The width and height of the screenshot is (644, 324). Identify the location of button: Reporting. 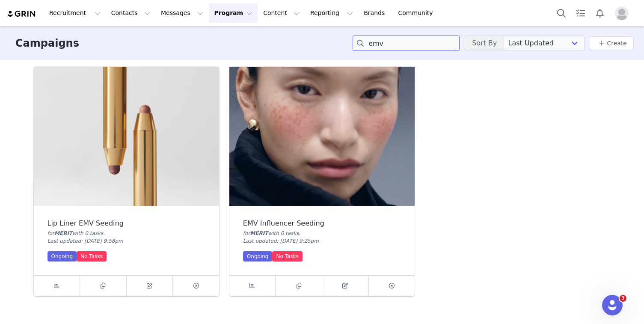
(332, 13).